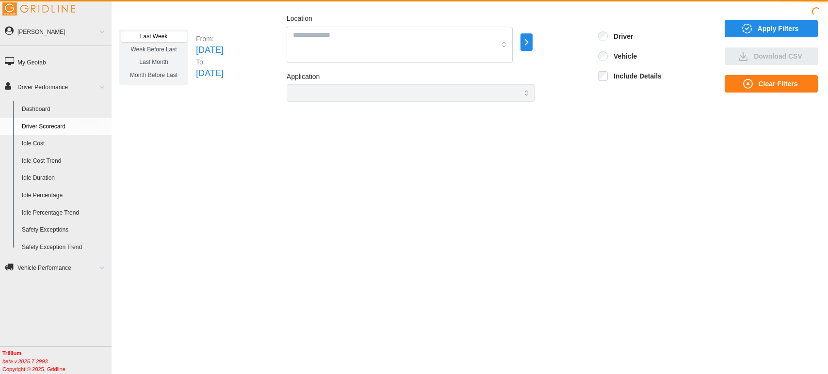 This screenshot has width=828, height=374. What do you see at coordinates (65, 144) in the screenshot?
I see `a: Idle Cost` at bounding box center [65, 144].